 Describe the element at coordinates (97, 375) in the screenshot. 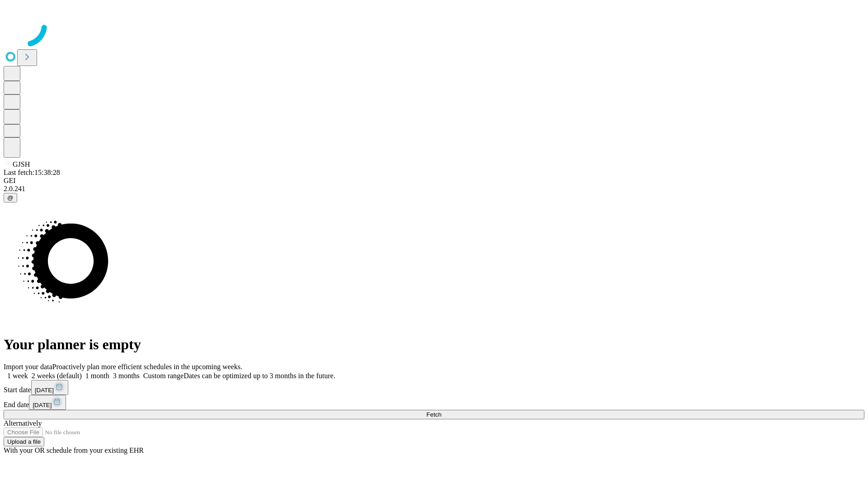

I see `span: 1 month` at that location.